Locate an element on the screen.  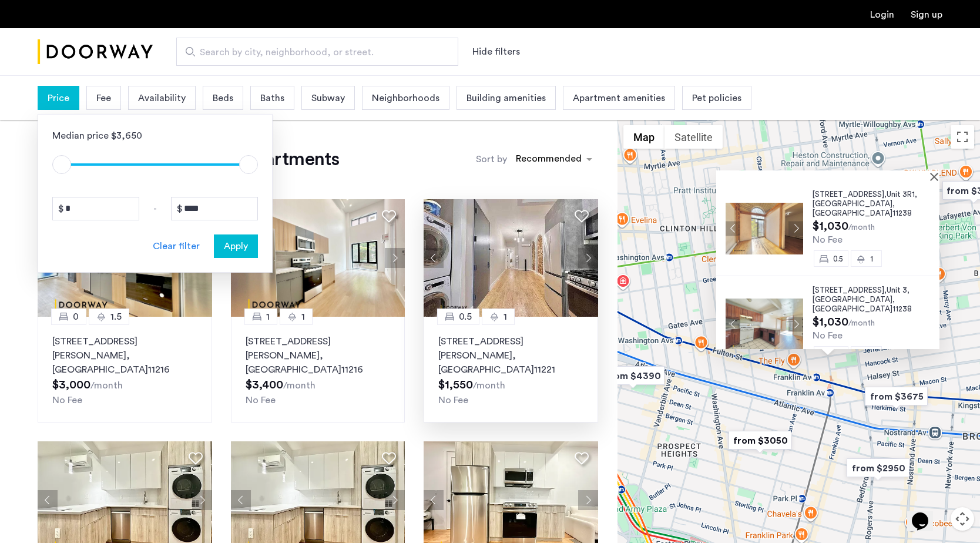
a: Cazamio Logo is located at coordinates (96, 52).